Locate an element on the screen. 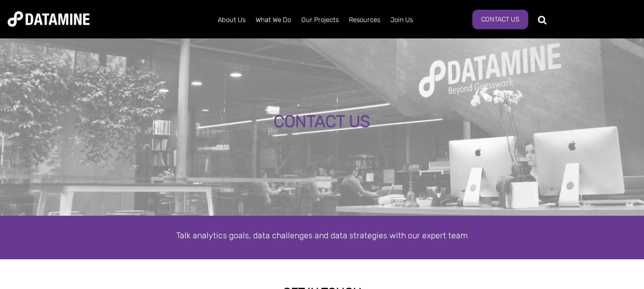 The width and height of the screenshot is (644, 289). img: Datamine is located at coordinates (48, 19).